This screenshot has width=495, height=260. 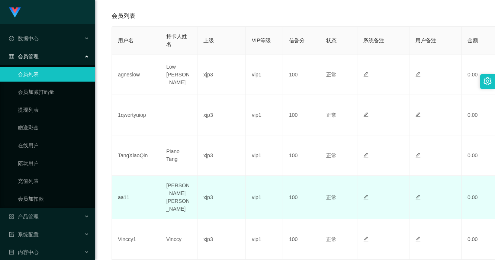 I want to click on span: 用户名, so click(x=126, y=41).